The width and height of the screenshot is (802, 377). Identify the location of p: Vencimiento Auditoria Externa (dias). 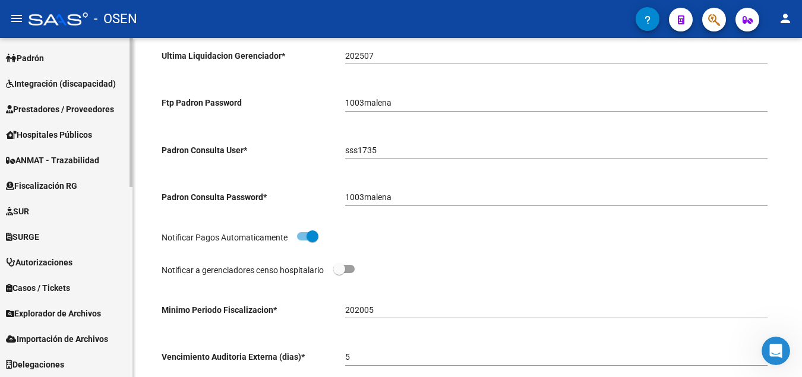
(253, 357).